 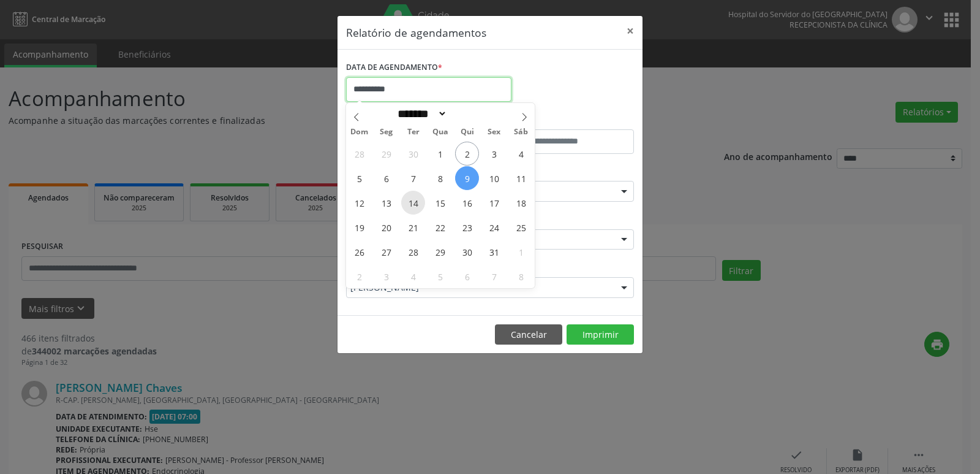 What do you see at coordinates (521, 132) in the screenshot?
I see `span: Sáb` at bounding box center [521, 132].